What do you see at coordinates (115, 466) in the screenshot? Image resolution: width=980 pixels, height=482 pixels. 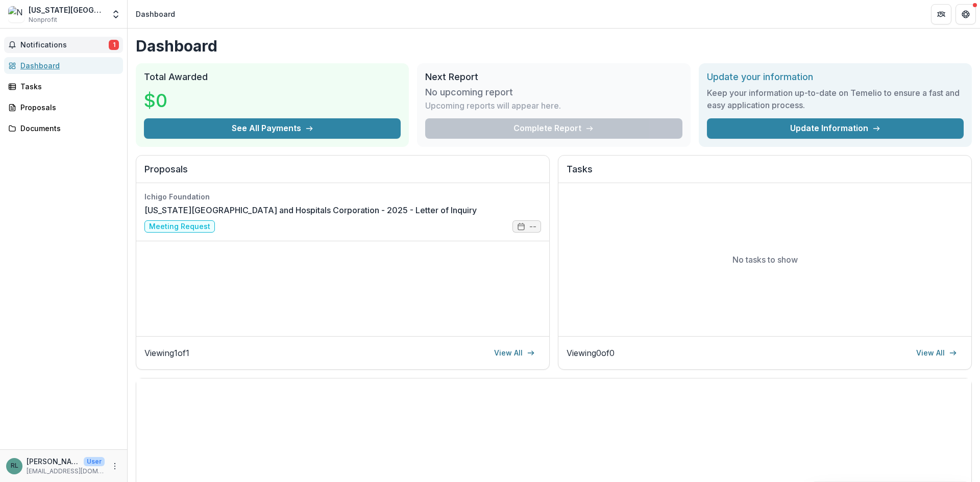 I see `button: More` at bounding box center [115, 466].